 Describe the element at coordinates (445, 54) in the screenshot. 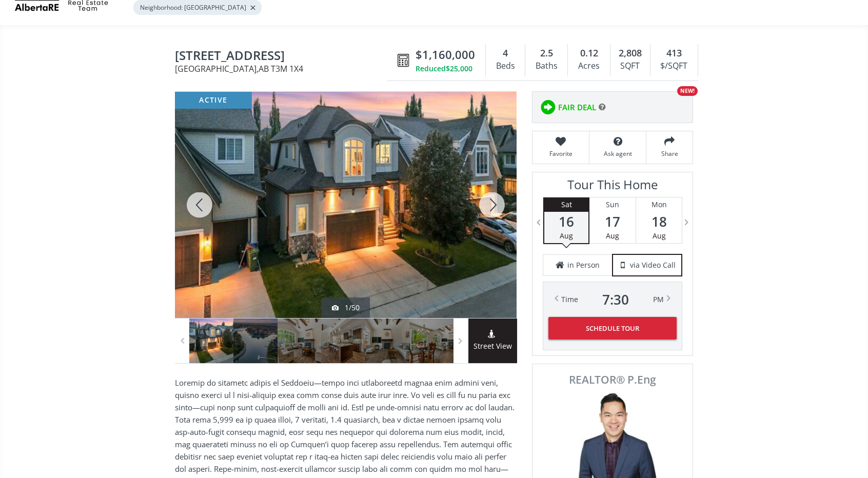

I see `span: $1,160,000` at that location.